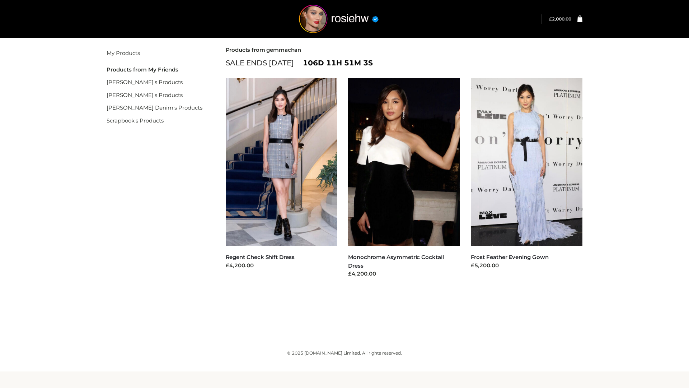 The image size is (689, 388). I want to click on a: Monochrome Asymmetric Cocktail Dress, so click(396, 261).